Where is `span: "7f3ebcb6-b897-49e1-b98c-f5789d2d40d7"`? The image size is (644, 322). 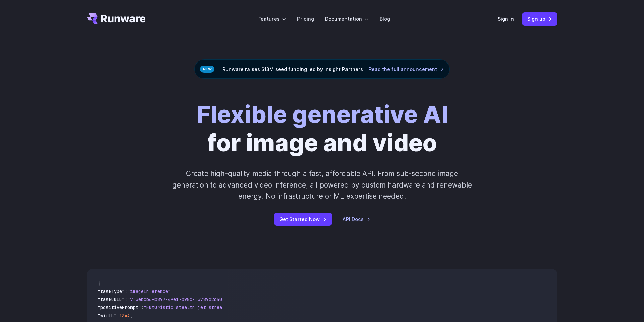 span: "7f3ebcb6-b897-49e1-b98c-f5789d2d40d7" is located at coordinates (179, 299).